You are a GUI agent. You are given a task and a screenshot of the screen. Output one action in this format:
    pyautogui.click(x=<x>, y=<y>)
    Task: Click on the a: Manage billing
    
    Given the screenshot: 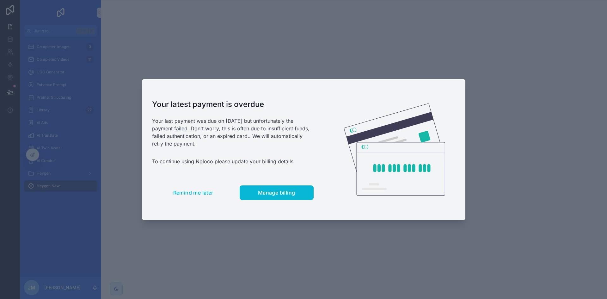 What is the action you would take?
    pyautogui.click(x=277, y=192)
    